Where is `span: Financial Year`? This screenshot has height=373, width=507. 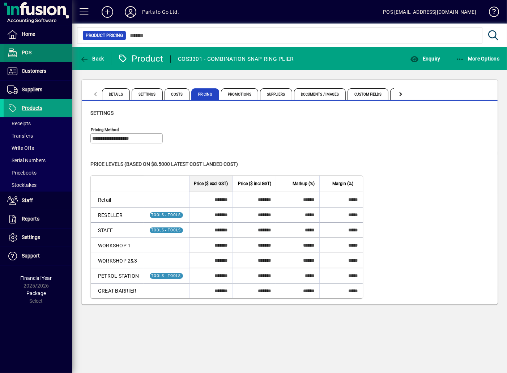
span: Financial Year is located at coordinates (36, 278).